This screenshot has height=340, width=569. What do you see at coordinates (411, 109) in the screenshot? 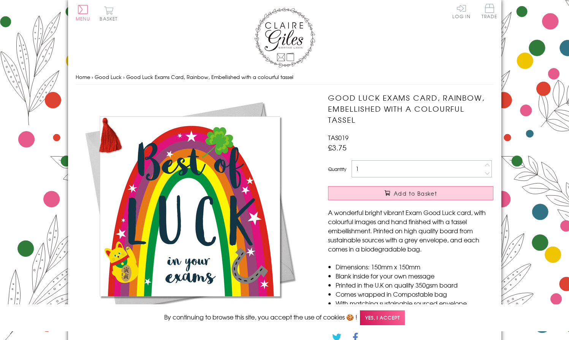
I see `h1: Good Luck Exams Card, Rainbow, Embellished with a colourful tassel` at bounding box center [411, 109].